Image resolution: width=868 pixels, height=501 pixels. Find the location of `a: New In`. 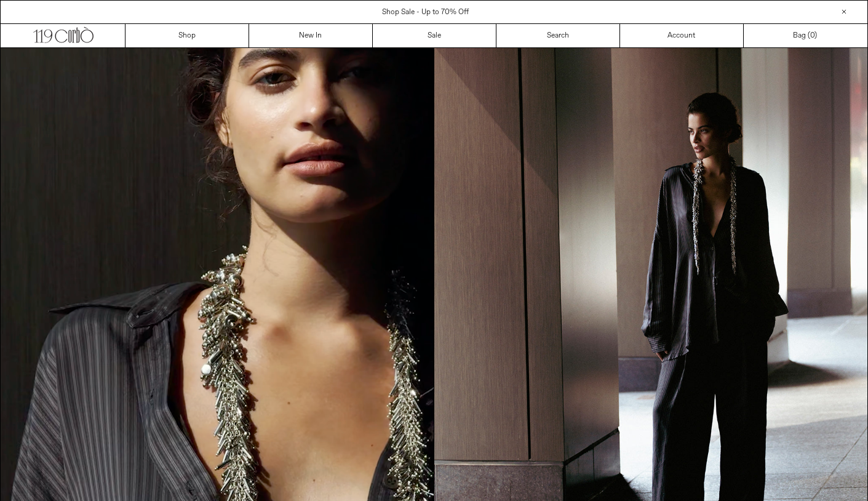

a: New In is located at coordinates (311, 36).